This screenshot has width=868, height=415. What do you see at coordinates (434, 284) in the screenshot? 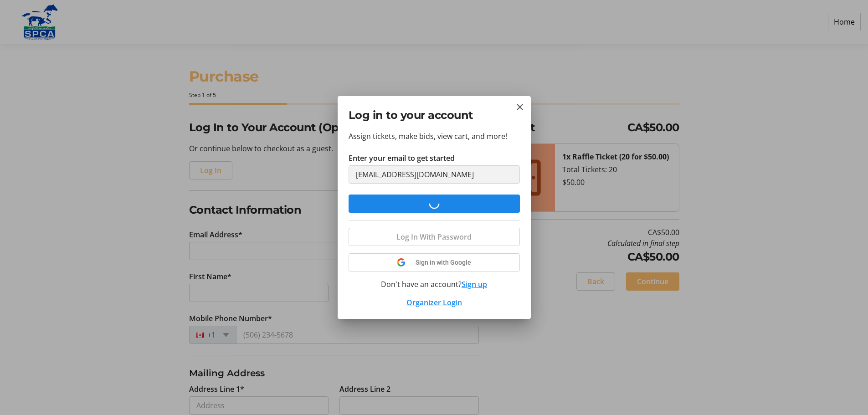
I see `div: Don't have an account?` at bounding box center [434, 284].